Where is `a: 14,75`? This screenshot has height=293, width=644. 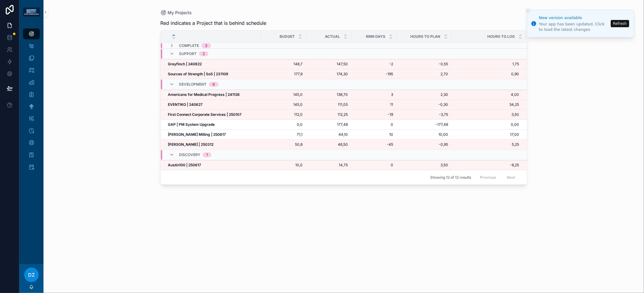 a: 14,75 is located at coordinates (329, 165).